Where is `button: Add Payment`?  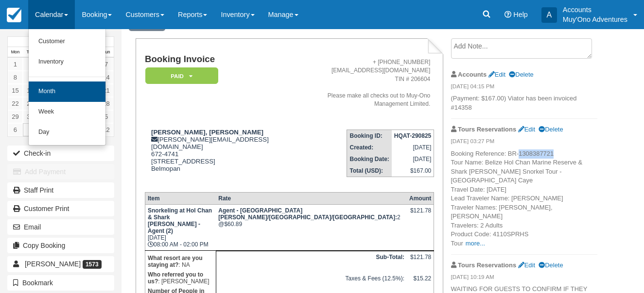 button: Add Payment is located at coordinates (61, 172).